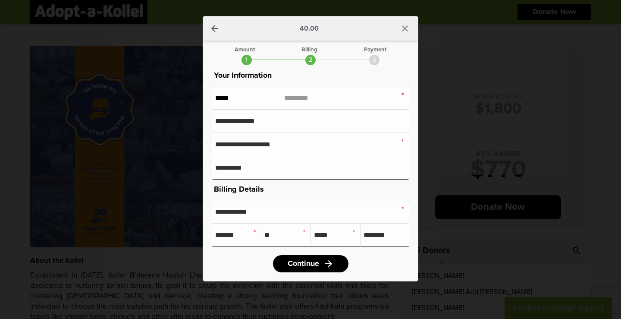 The height and width of the screenshot is (319, 621). Describe the element at coordinates (374, 60) in the screenshot. I see `div: 3` at that location.